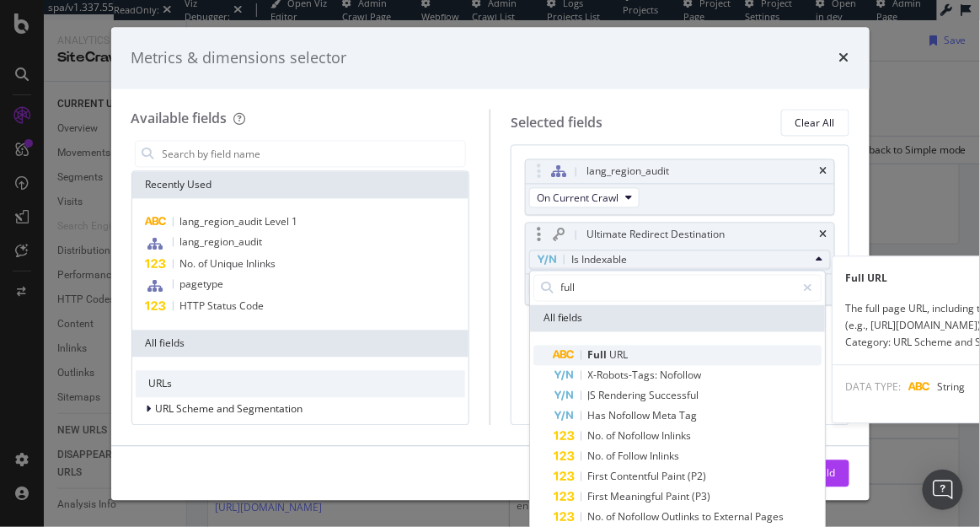 The height and width of the screenshot is (527, 980). Describe the element at coordinates (680, 187) in the screenshot. I see `div: lang_region_audittimesOn Current Crawl` at that location.